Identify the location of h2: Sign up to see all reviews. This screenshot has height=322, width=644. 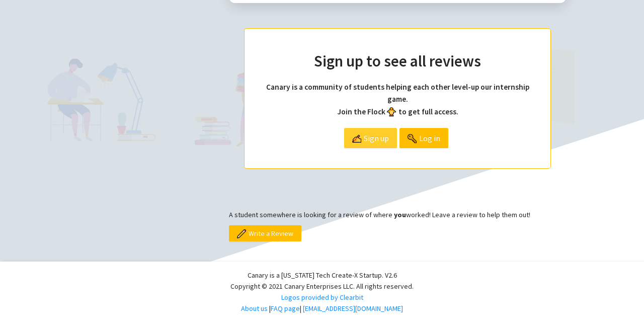
(397, 61).